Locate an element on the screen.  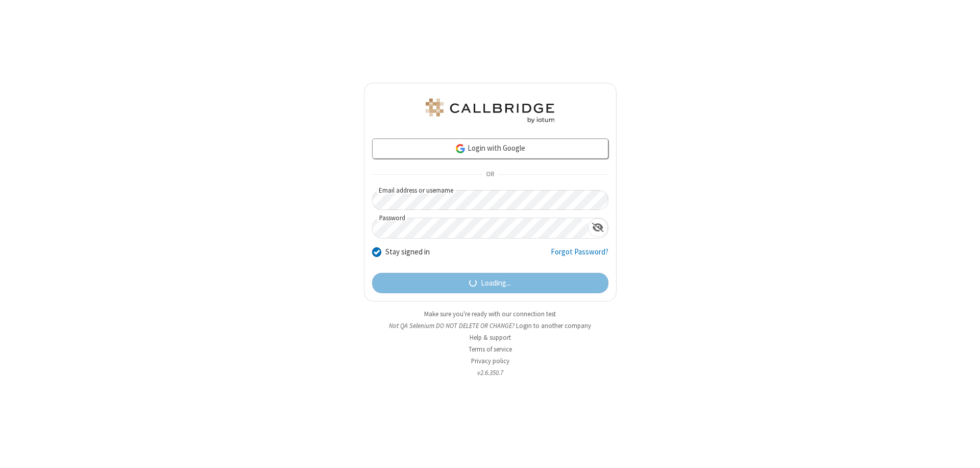
li: Not QA Selenium DO NOT DELETE OR CHANGE? is located at coordinates (490, 325).